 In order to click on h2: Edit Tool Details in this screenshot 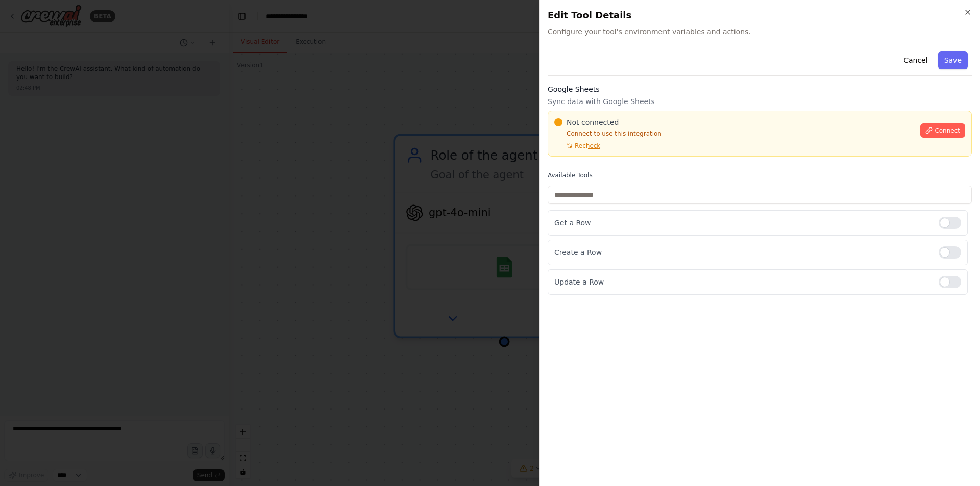, I will do `click(759, 15)`.